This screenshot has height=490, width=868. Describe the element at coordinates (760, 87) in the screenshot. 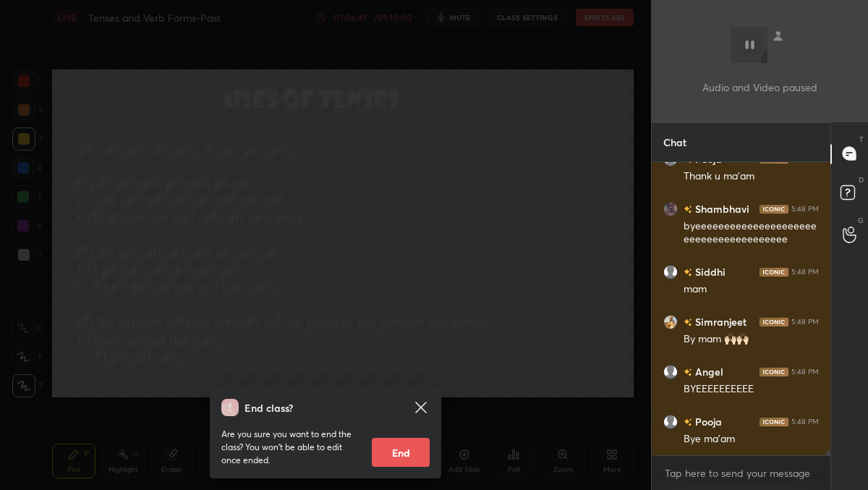

I see `p: Audio and Video paused` at that location.